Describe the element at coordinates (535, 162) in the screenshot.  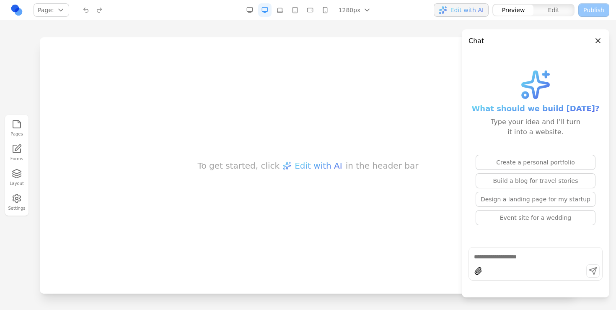
I see `button: Create a personal portfolio` at that location.